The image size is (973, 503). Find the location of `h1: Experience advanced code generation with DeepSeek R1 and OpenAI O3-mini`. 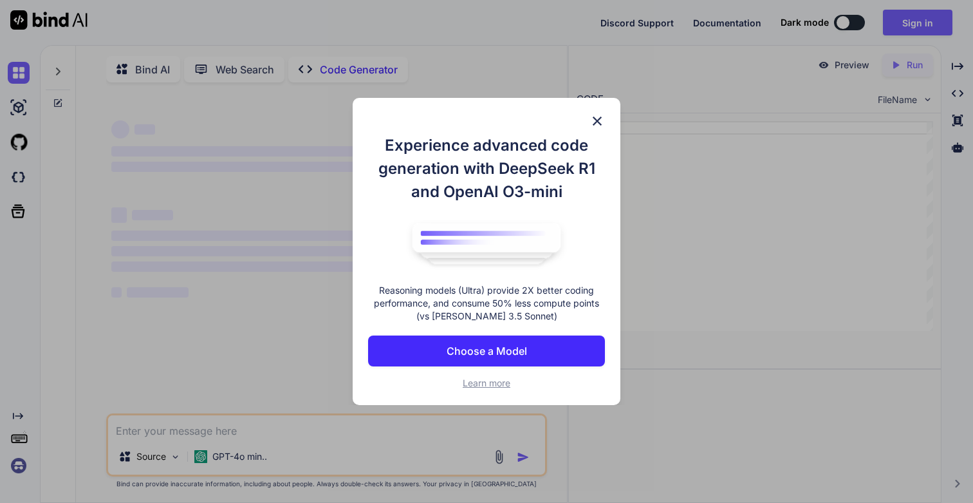

h1: Experience advanced code generation with DeepSeek R1 and OpenAI O3-mini is located at coordinates (487, 169).